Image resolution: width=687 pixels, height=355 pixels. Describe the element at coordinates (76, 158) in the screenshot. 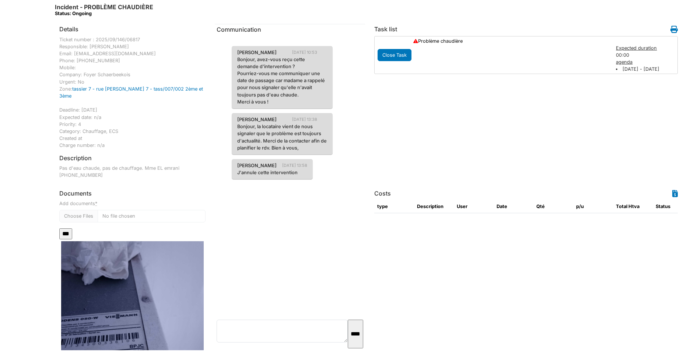

I see `h6: Description` at that location.